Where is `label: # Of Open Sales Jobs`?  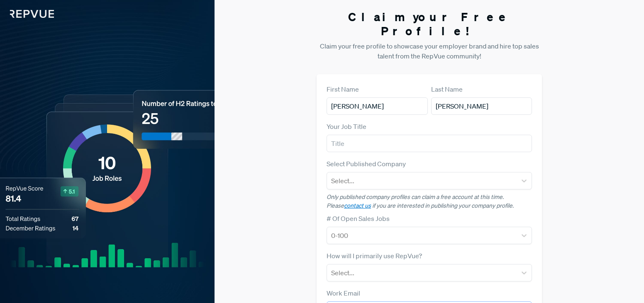 label: # Of Open Sales Jobs is located at coordinates (358, 218).